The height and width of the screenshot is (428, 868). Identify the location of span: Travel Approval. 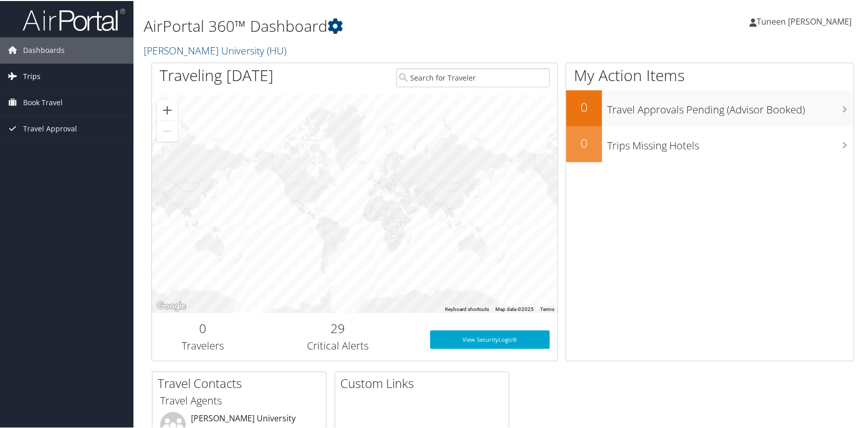
(50, 127).